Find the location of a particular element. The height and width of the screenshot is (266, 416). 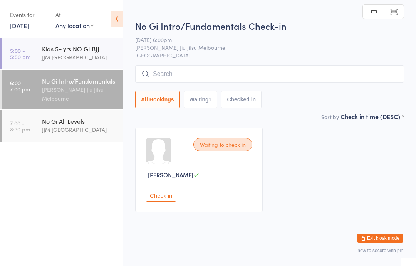

div: No Gi All Levels is located at coordinates (79, 121).